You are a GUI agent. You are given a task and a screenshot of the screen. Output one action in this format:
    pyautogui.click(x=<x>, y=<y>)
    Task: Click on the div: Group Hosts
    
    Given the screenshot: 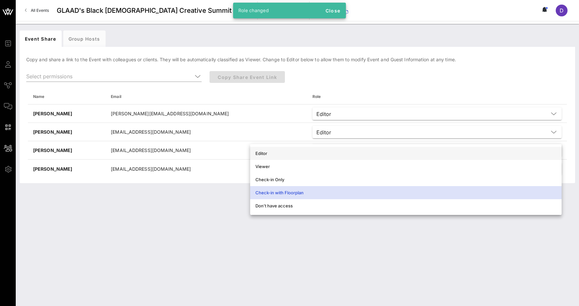 What is the action you would take?
    pyautogui.click(x=84, y=39)
    